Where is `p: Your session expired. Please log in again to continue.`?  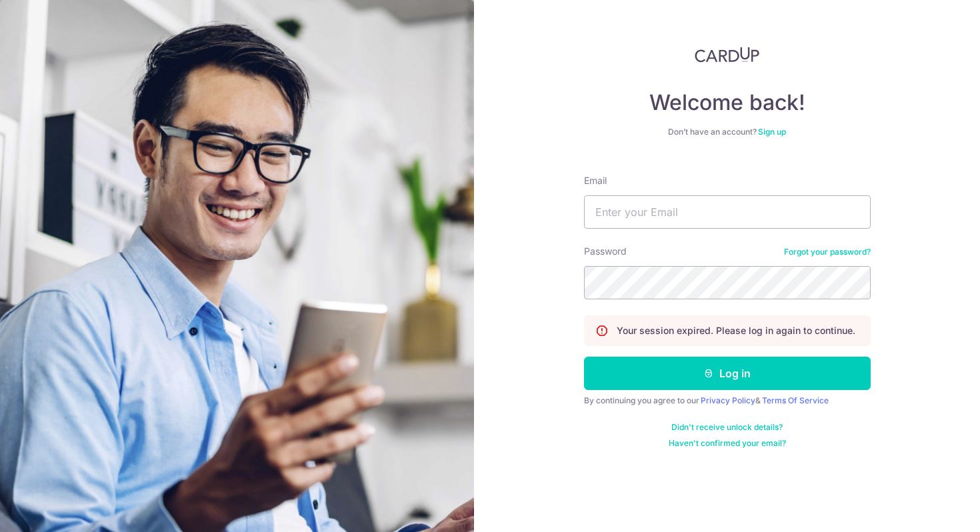
p: Your session expired. Please log in again to continue. is located at coordinates (736, 331).